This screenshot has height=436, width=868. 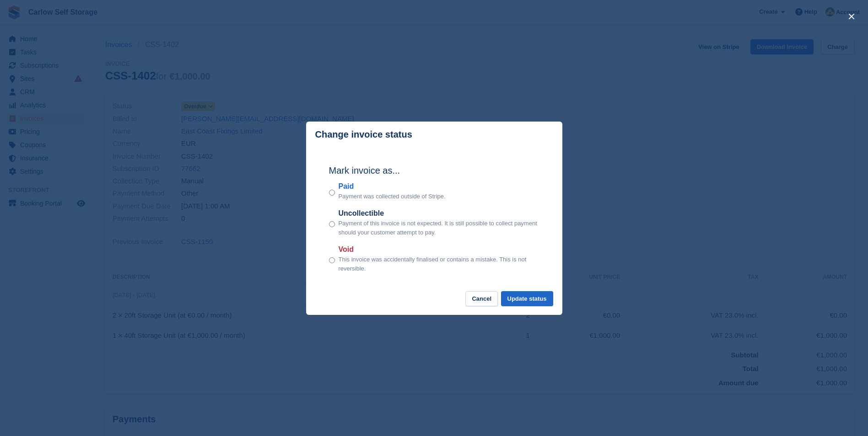 What do you see at coordinates (364, 135) in the screenshot?
I see `p: Change invoice status` at bounding box center [364, 135].